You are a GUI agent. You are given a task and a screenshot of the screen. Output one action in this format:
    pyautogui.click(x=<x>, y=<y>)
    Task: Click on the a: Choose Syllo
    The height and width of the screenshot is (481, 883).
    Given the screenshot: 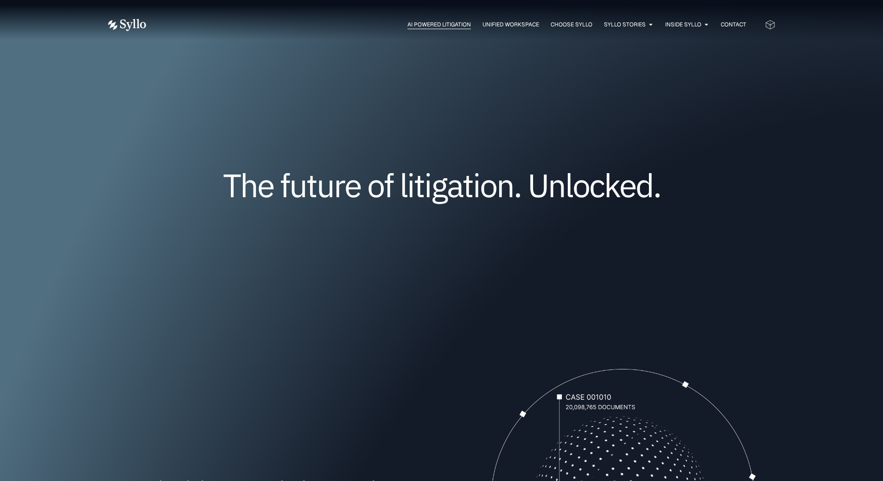 What is the action you would take?
    pyautogui.click(x=571, y=25)
    